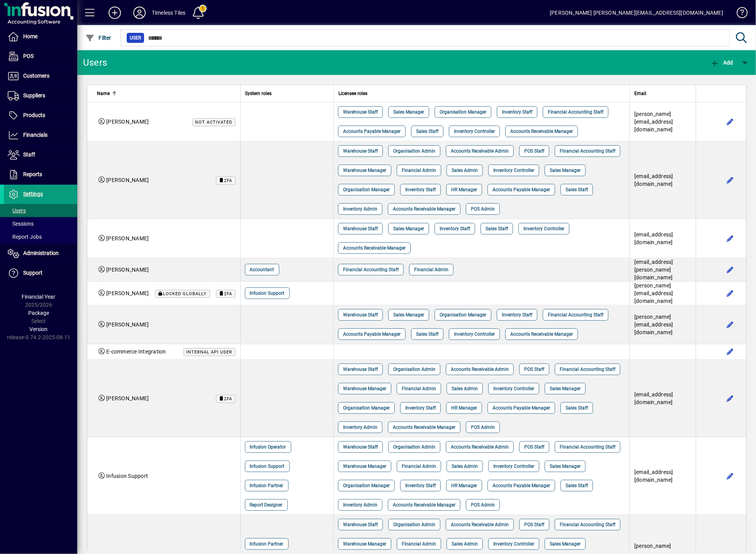 This screenshot has width=756, height=554. What do you see at coordinates (41, 175) in the screenshot?
I see `a: Reports` at bounding box center [41, 175].